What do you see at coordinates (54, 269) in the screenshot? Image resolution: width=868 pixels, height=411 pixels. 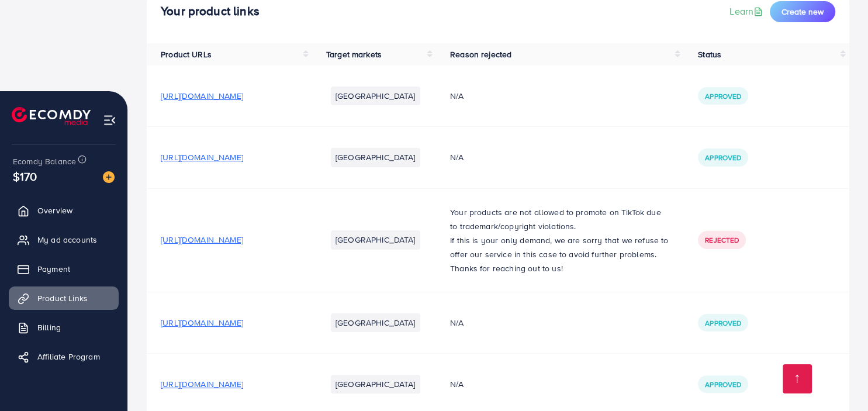 I see `span: Payment` at bounding box center [54, 269].